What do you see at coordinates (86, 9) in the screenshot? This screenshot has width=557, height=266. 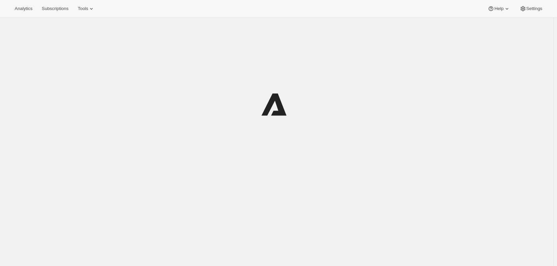 I see `button: Tools` at bounding box center [86, 9].